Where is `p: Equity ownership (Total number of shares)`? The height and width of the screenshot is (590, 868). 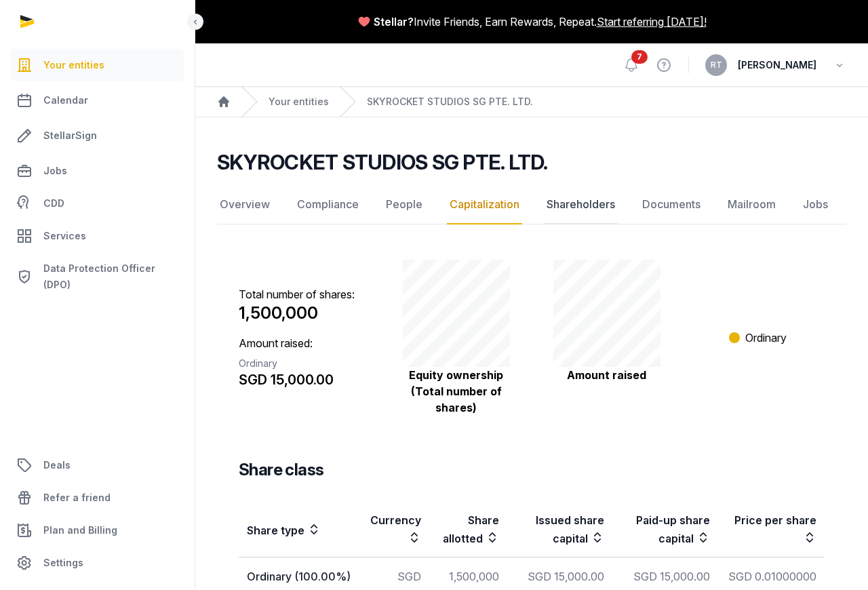
p: Equity ownership (Total number of shares) is located at coordinates (456, 391).